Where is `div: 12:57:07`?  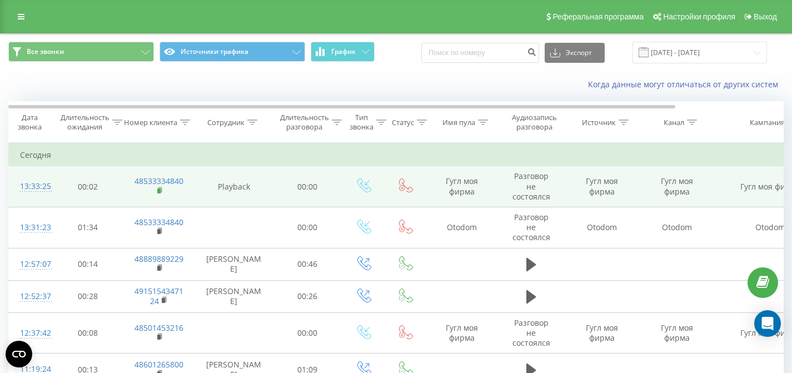
div: 12:57:07 is located at coordinates (31, 264).